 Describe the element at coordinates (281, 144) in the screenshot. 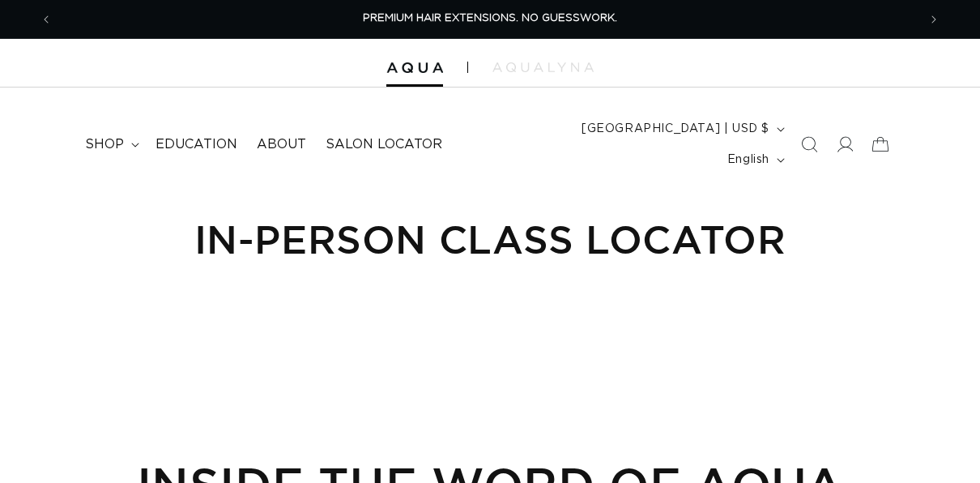

I see `a: About` at that location.